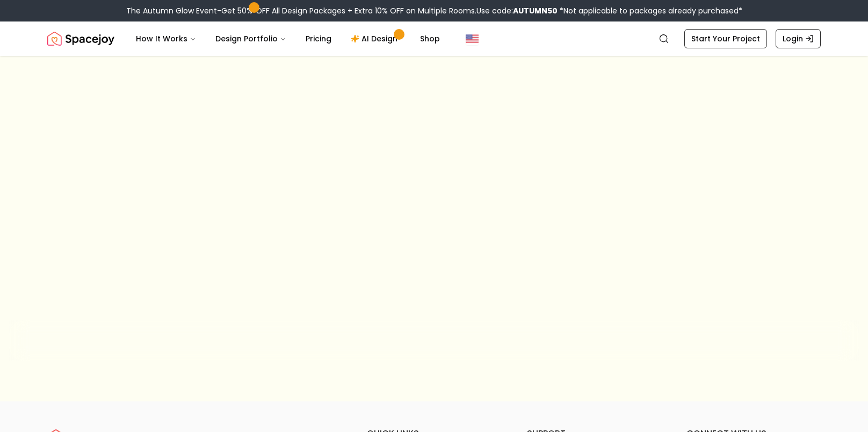  What do you see at coordinates (725, 39) in the screenshot?
I see `a: Start Your Project` at bounding box center [725, 39].